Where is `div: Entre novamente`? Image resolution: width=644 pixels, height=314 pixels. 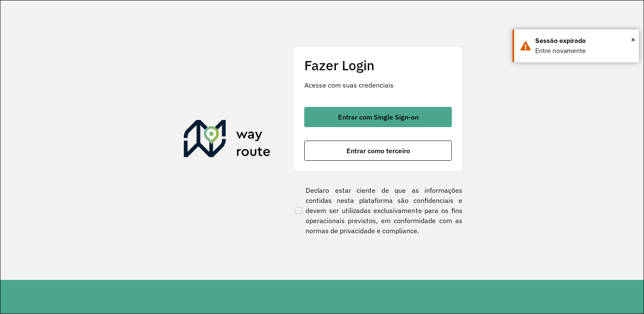 div: Entre novamente is located at coordinates (584, 51).